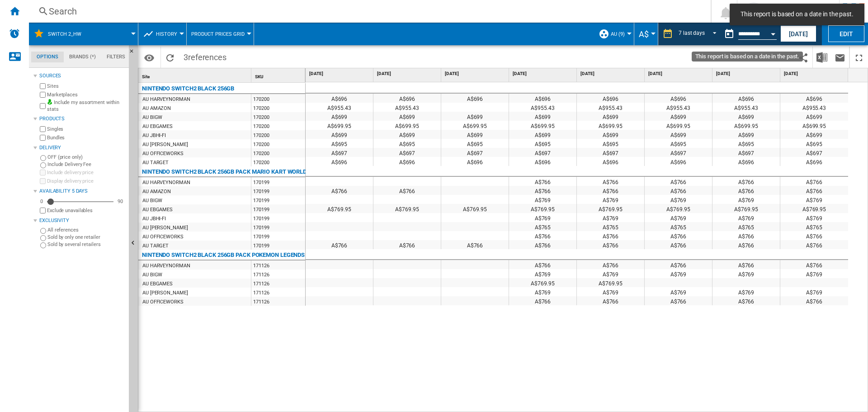  I want to click on md-select: REPORTS.WIZARD.STEPS.REPORT.STEPS.REPORT_OPTIONS.PERIOD: 7 last days, so click(699, 34).